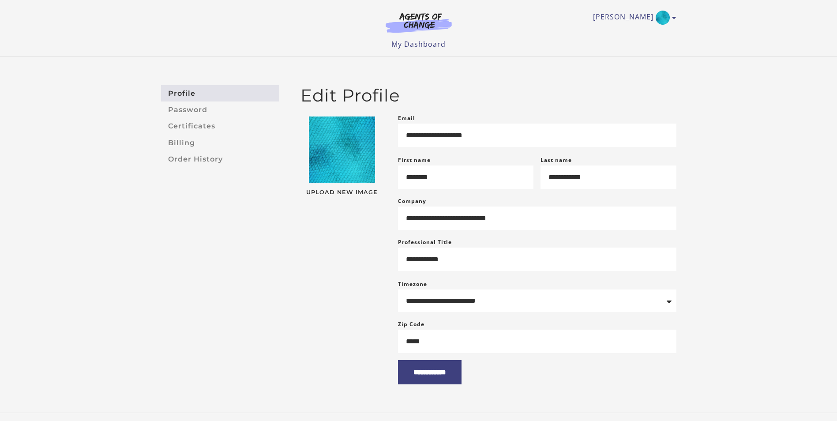 The width and height of the screenshot is (837, 421). What do you see at coordinates (220, 126) in the screenshot?
I see `a: Certificates` at bounding box center [220, 126].